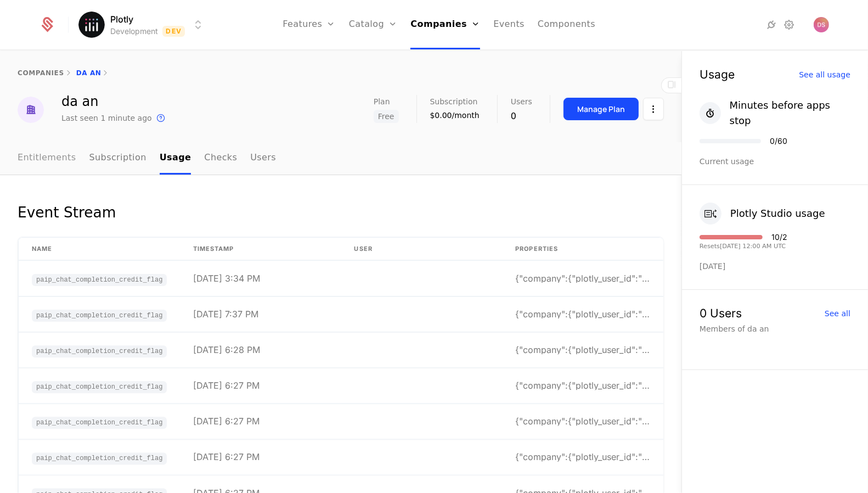  Describe the element at coordinates (422, 249) in the screenshot. I see `th: User` at that location.